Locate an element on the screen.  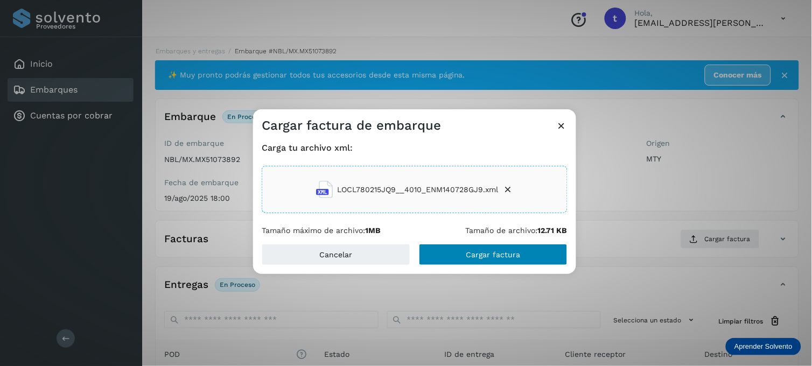
p: Aprender Solvento is located at coordinates (764, 347).